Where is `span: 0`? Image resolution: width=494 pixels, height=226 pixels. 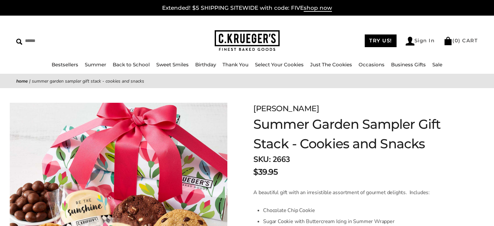 span: 0 is located at coordinates (457, 40).